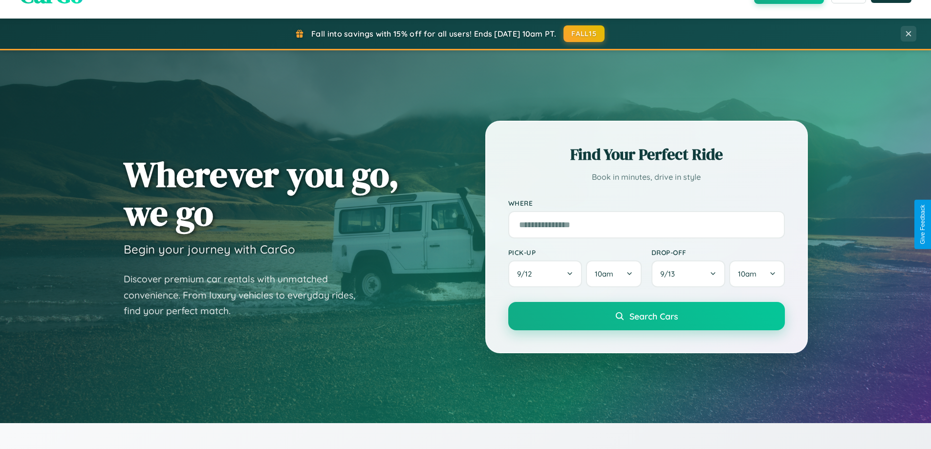 This screenshot has height=449, width=931. What do you see at coordinates (654, 316) in the screenshot?
I see `span: Search Cars` at bounding box center [654, 316].